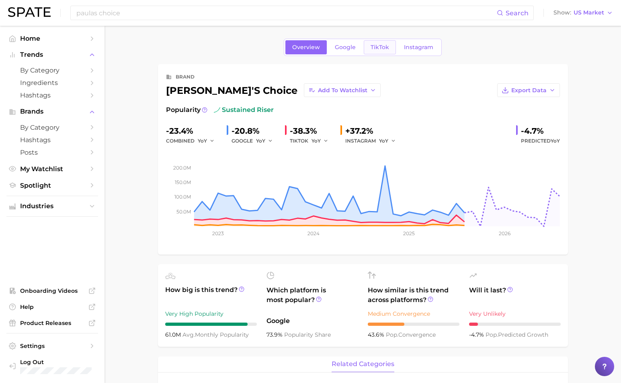 The image size is (621, 383). What do you see at coordinates (52, 55) in the screenshot?
I see `button: Trends` at bounding box center [52, 55].